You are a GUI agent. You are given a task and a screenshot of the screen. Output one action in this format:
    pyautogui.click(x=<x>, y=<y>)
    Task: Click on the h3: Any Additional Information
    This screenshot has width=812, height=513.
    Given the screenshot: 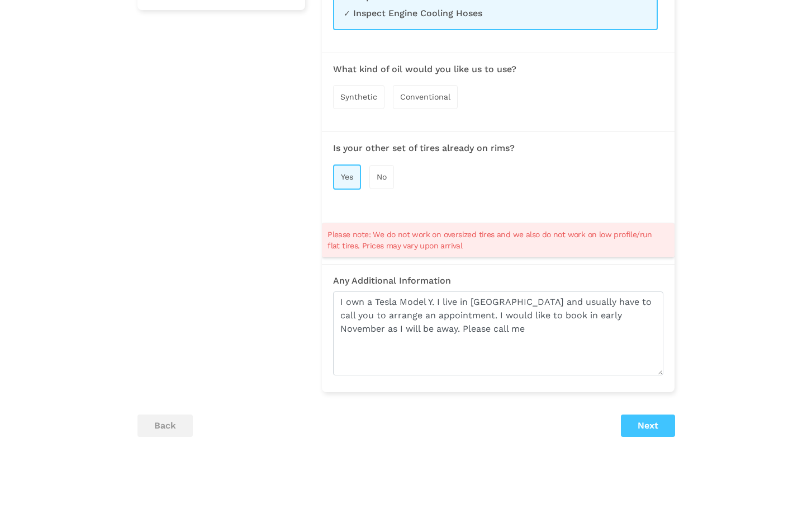 What is the action you would take?
    pyautogui.click(x=498, y=281)
    